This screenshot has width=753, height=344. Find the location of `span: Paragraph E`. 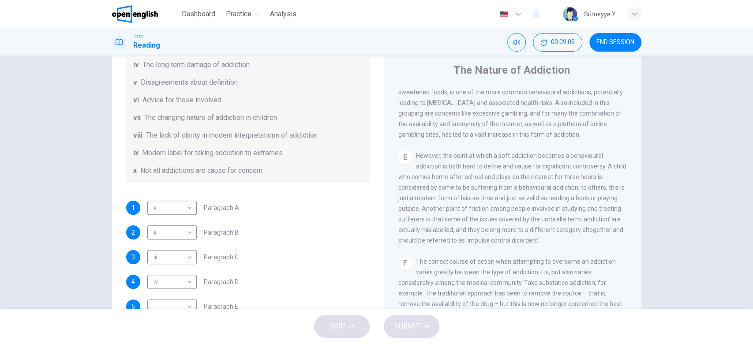

span: Paragraph E is located at coordinates (221, 307).